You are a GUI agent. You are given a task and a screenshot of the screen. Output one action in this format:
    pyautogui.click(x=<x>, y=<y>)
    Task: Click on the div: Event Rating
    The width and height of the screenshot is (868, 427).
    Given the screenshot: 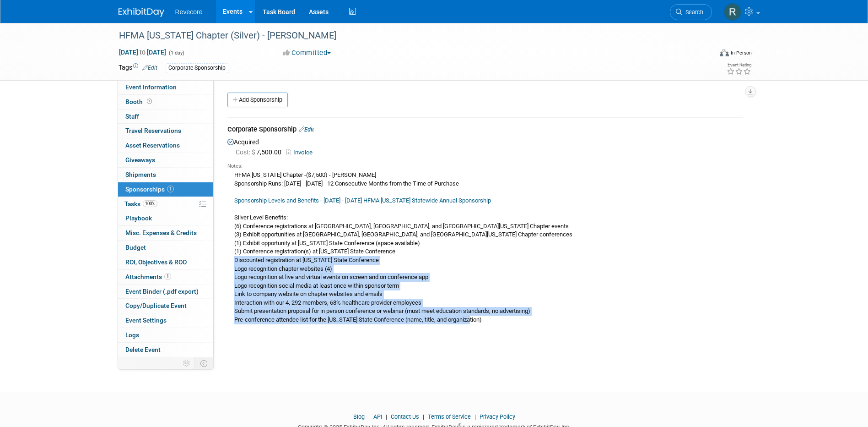 What is the action you would take?
    pyautogui.click(x=739, y=65)
    